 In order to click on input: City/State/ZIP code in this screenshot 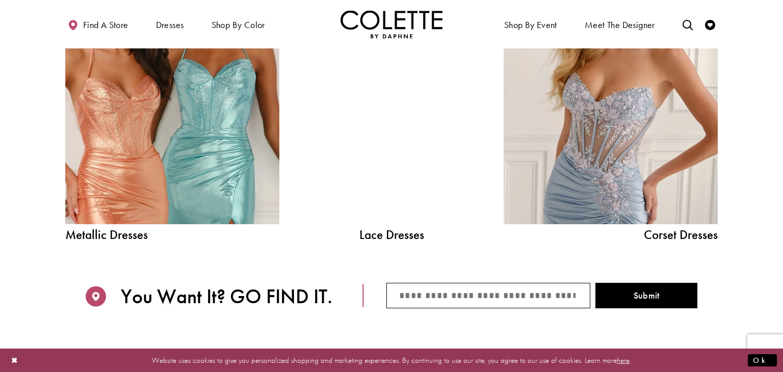, I will do `click(488, 296)`.